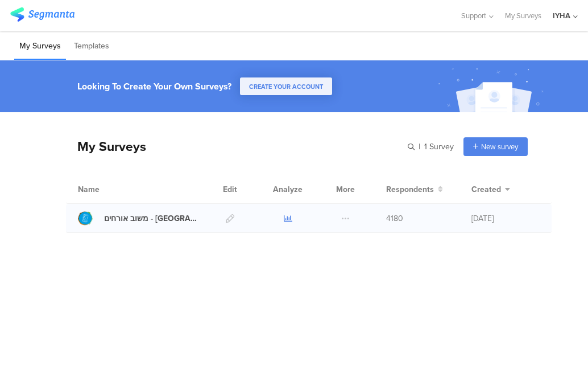 This screenshot has width=588, height=380. I want to click on li: My Surveys, so click(40, 46).